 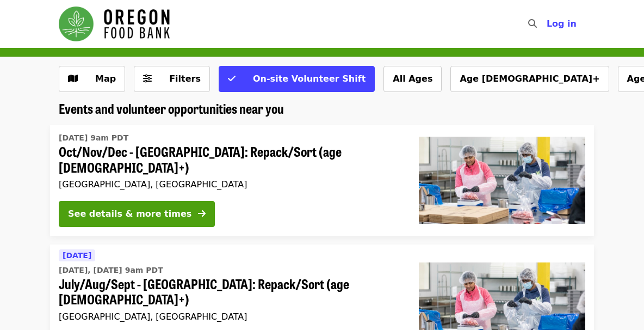 I want to click on button: On-site Volunteer Shift, so click(x=296, y=79).